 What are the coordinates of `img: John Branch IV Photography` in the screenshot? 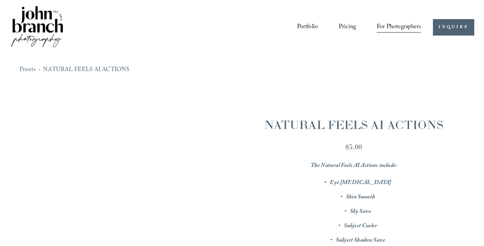 It's located at (37, 27).